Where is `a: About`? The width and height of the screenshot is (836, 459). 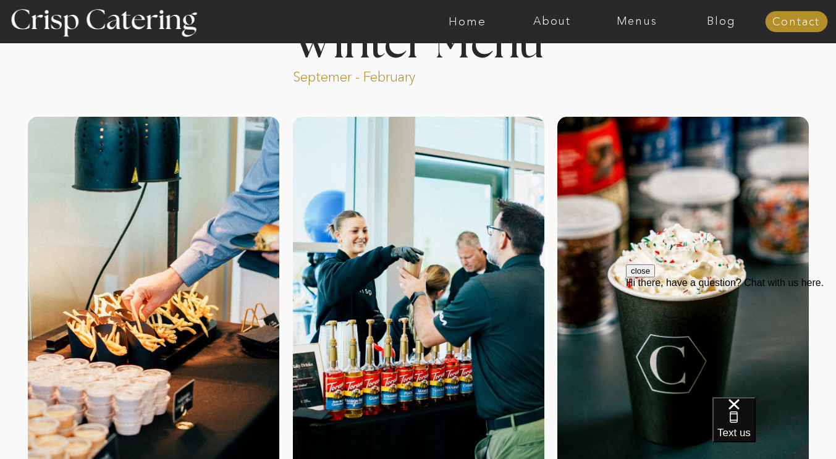
a: About is located at coordinates (552, 22).